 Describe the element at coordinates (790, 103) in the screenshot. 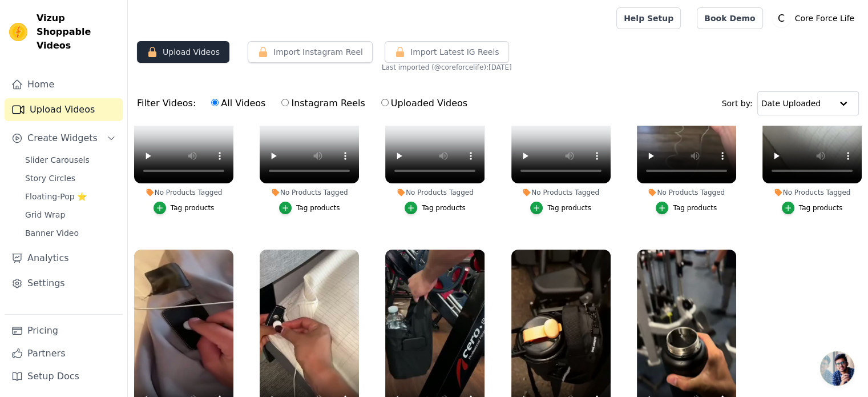

I see `div: Sort by:` at that location.